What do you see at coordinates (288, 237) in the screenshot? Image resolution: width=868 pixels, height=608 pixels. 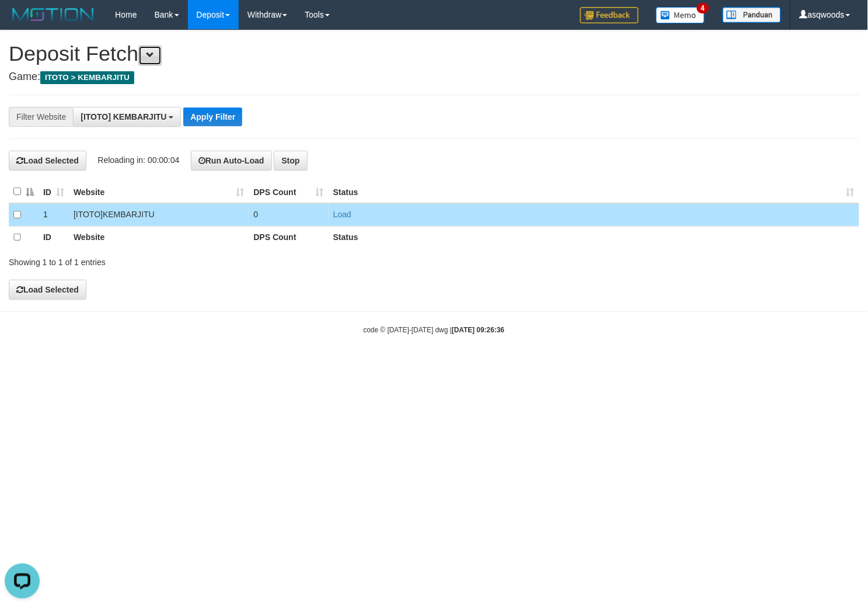 I see `th: DPS Count` at bounding box center [288, 237].